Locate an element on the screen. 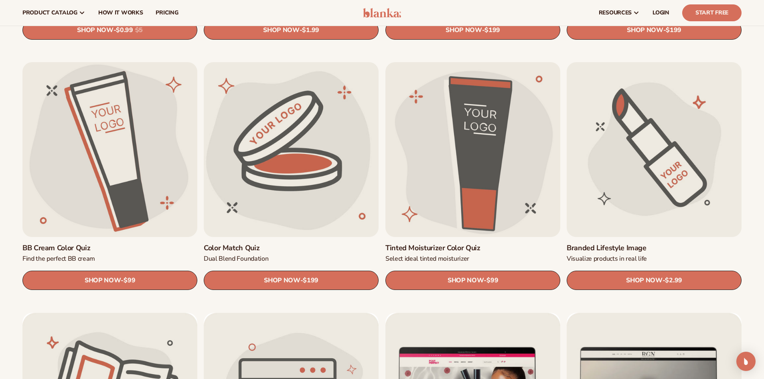  a: SHOP NOW- $2.99 is located at coordinates (654, 281).